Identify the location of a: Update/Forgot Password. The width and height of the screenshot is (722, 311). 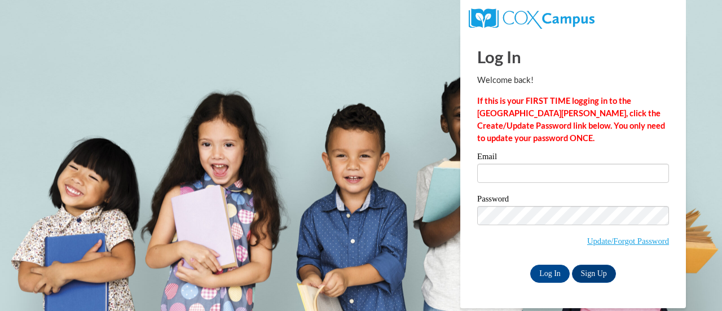
(628, 241).